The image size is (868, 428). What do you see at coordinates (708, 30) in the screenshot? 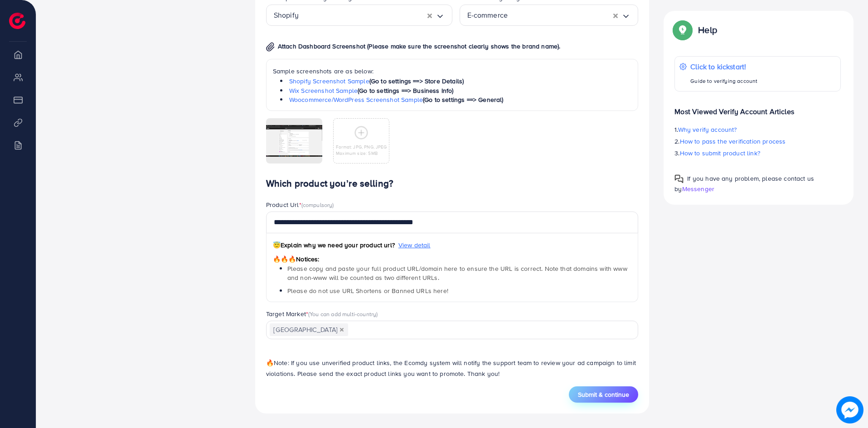
I see `p: Help` at bounding box center [708, 30].